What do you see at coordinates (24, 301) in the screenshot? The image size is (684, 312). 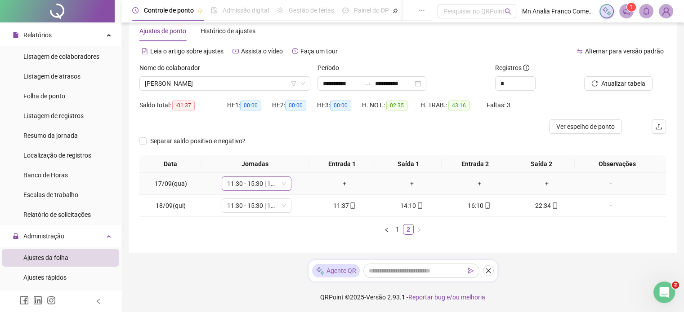 I see `span: facebook` at bounding box center [24, 301].